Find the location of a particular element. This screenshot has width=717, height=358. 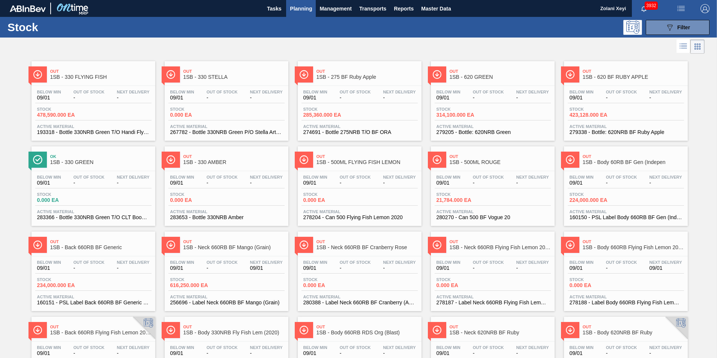

span: 160150 - PSL Label Body 660RB BF Gen (Indepen is located at coordinates (626, 217).